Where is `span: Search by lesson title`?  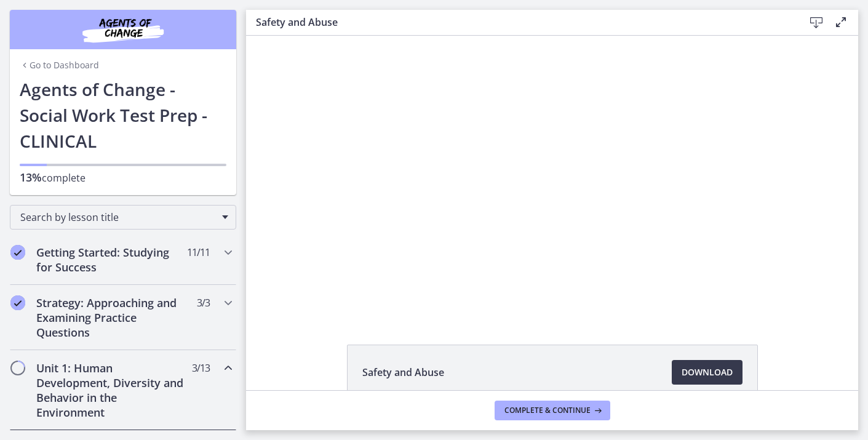 span: Search by lesson title is located at coordinates (118, 218).